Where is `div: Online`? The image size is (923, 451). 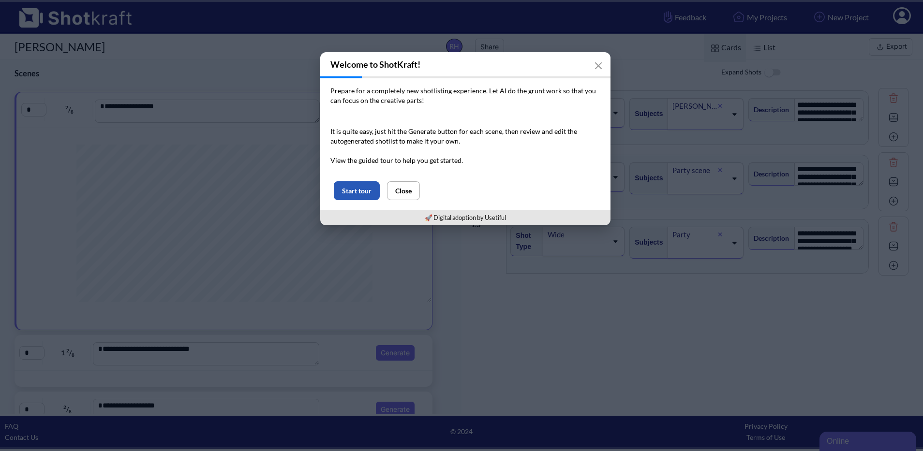
div: Online is located at coordinates (48, 12).